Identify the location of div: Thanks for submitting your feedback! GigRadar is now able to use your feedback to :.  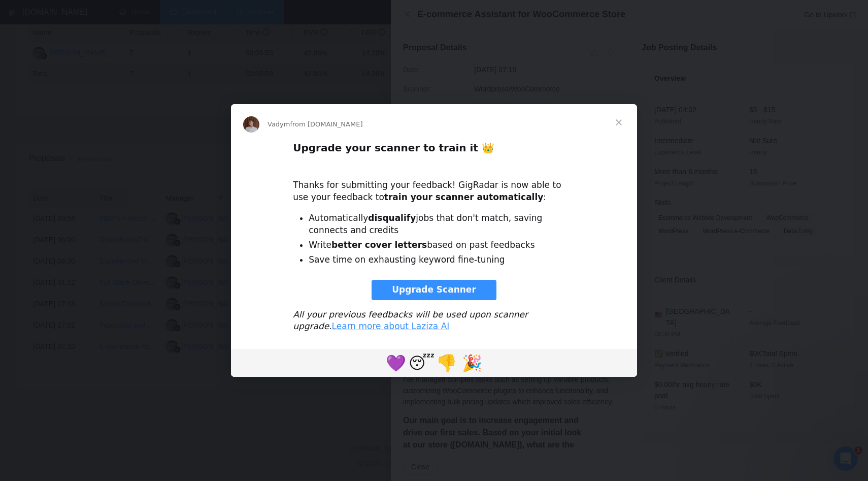
(434, 185).